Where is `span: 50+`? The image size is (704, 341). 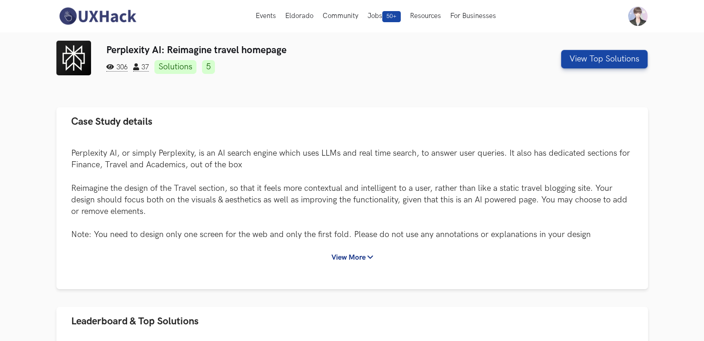 span: 50+ is located at coordinates (392, 17).